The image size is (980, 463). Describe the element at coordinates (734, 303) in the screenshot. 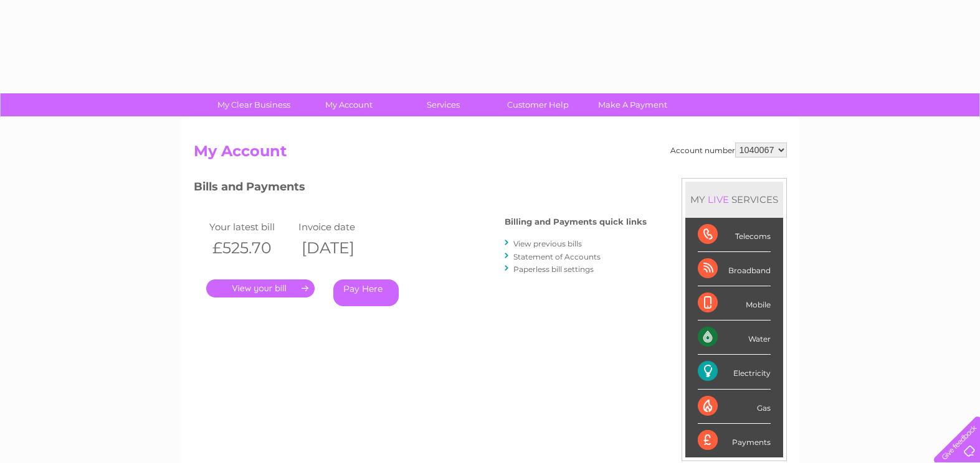

I see `div: Mobile` at that location.